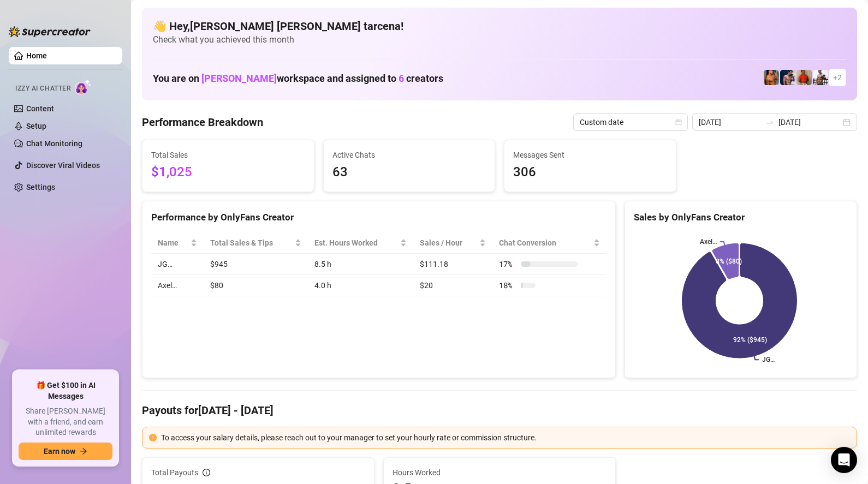 This screenshot has height=484, width=868. Describe the element at coordinates (844, 460) in the screenshot. I see `div: Open Intercom Messenger` at that location.